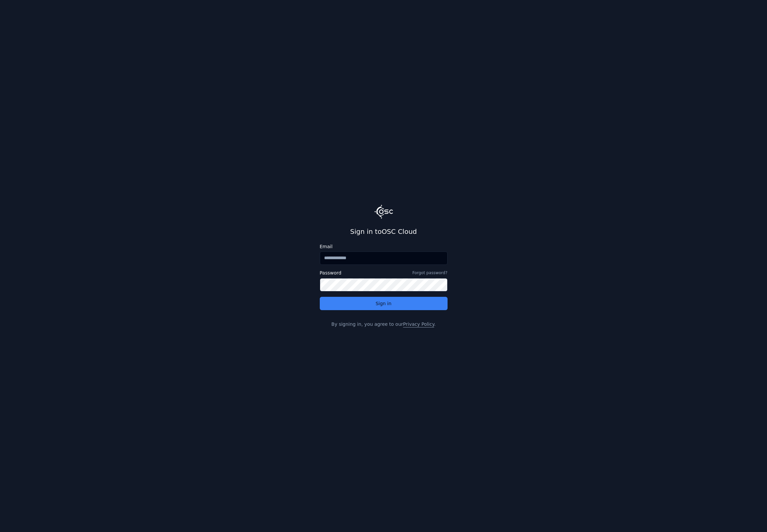 The height and width of the screenshot is (532, 767). I want to click on button: Sign in, so click(384, 303).